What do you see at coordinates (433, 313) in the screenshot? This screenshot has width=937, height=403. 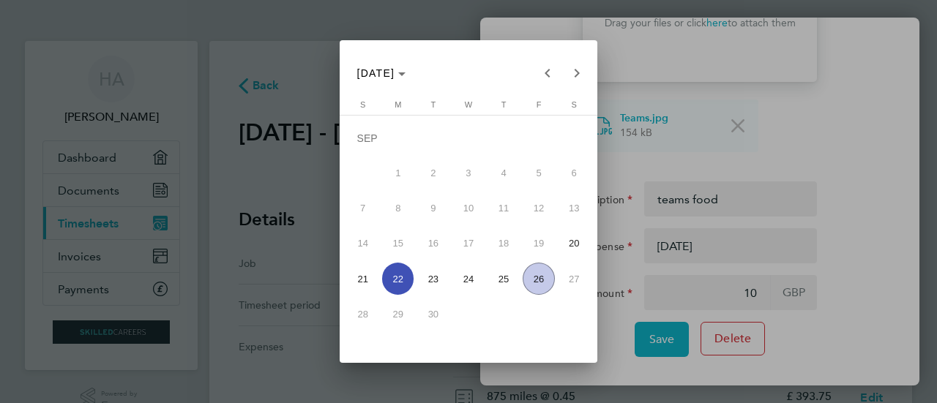 I see `span: 30` at bounding box center [433, 313].